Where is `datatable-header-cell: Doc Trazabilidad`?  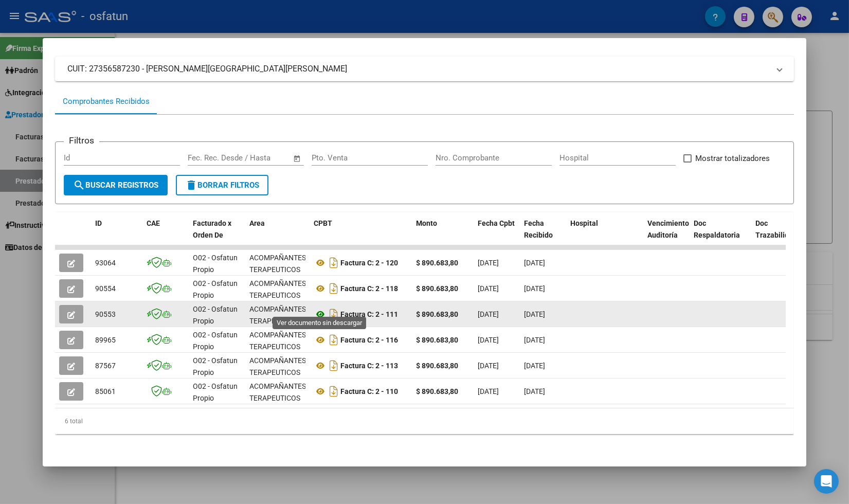
datatable-header-cell: Doc Trazabilidad is located at coordinates (783, 235).